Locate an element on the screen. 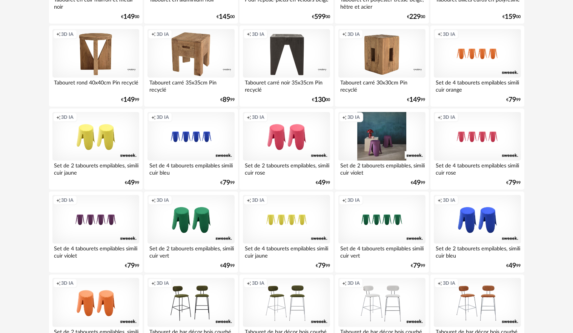  a: Creation icon 3D IA Set de 4 tabourets empilables simili cuir vert €7999 is located at coordinates (382, 232).